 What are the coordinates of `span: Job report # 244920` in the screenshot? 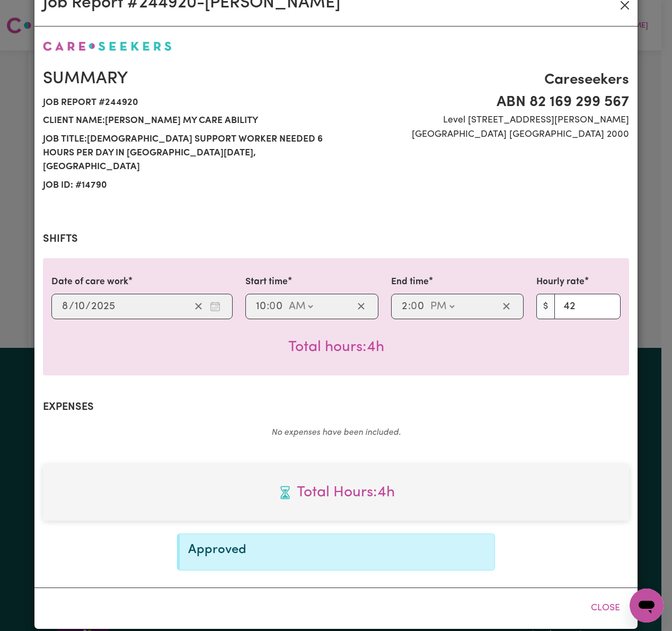 It's located at (186, 103).